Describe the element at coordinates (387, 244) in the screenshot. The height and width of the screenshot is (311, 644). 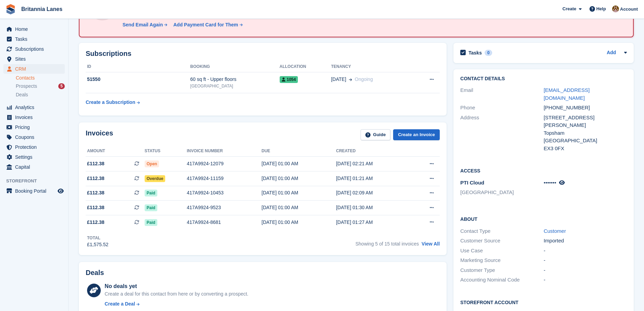
I see `span: Showing 5 of 15 total invoices` at that location.